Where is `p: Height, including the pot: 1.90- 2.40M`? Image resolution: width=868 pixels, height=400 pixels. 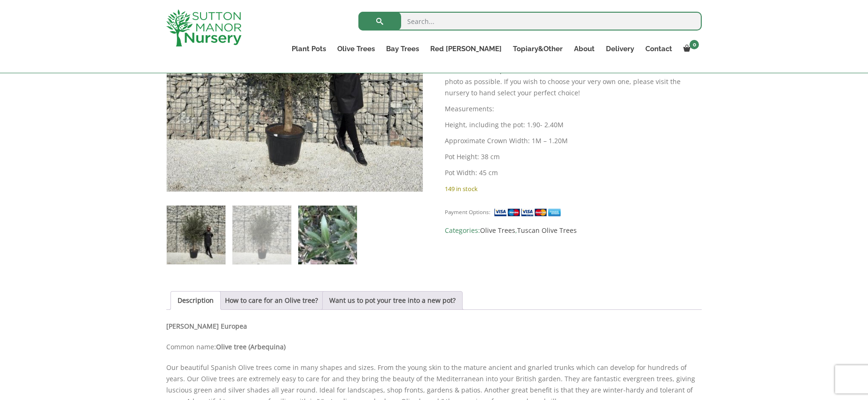 p: Height, including the pot: 1.90- 2.40M is located at coordinates (573, 125).